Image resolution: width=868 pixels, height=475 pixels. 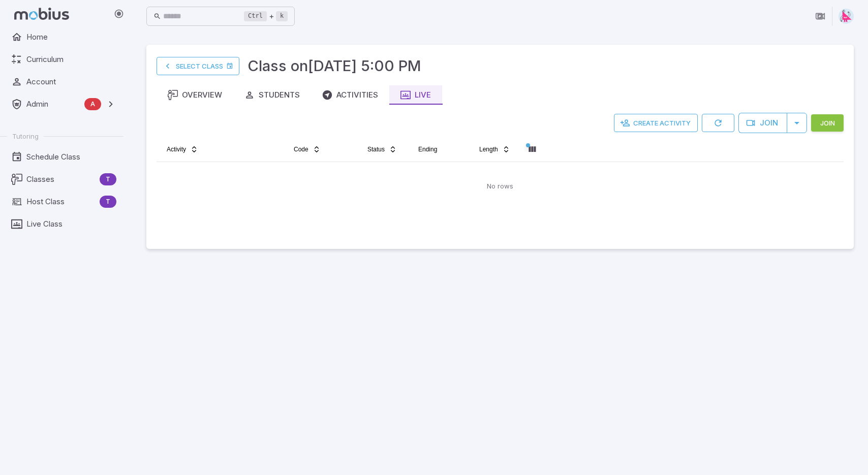 What do you see at coordinates (198, 66) in the screenshot?
I see `a: Select Class` at bounding box center [198, 66].